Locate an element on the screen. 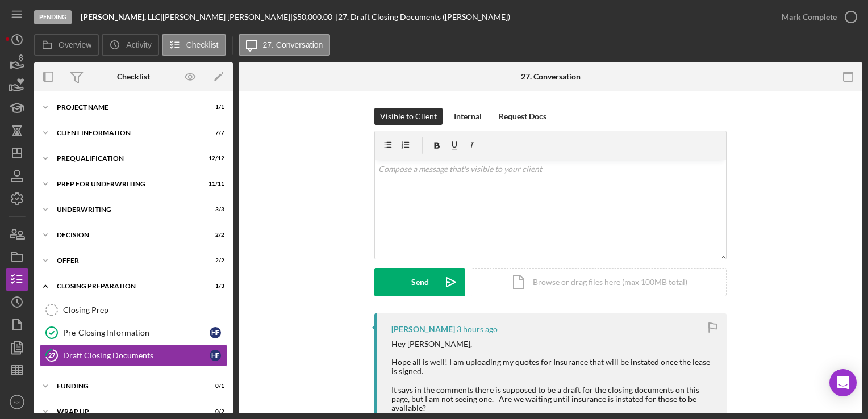  div: 11 / 11 is located at coordinates (214, 184).